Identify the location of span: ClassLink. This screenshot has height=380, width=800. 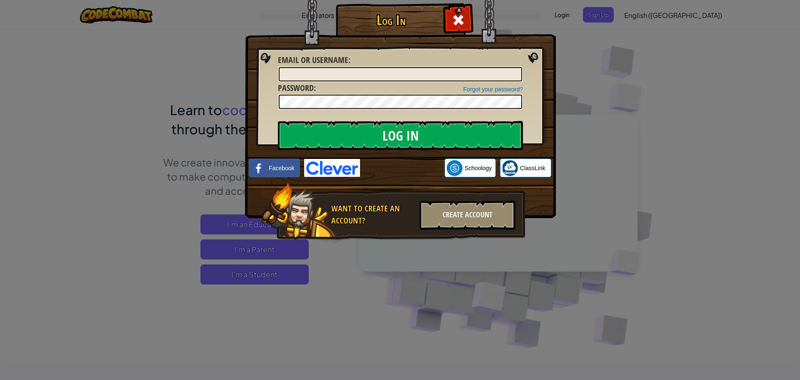
(533, 168).